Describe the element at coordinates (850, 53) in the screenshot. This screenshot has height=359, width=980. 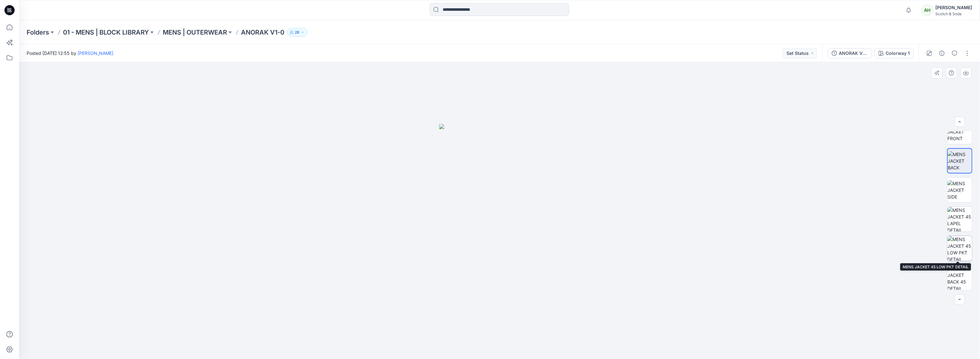
I see `button: ANORAK V1-0` at that location.